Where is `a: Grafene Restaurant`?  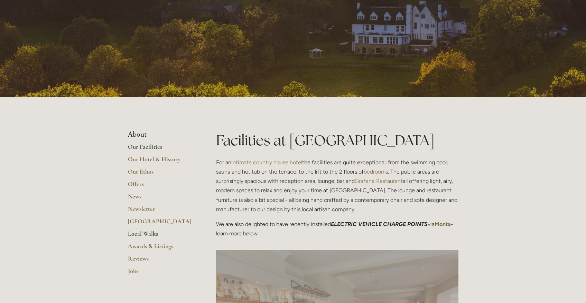
a: Grafene Restaurant is located at coordinates (378, 181).